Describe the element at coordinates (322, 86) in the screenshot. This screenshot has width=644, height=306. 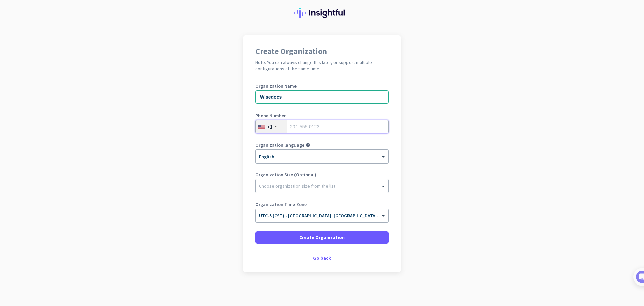
I see `label: Organization Name` at that location.